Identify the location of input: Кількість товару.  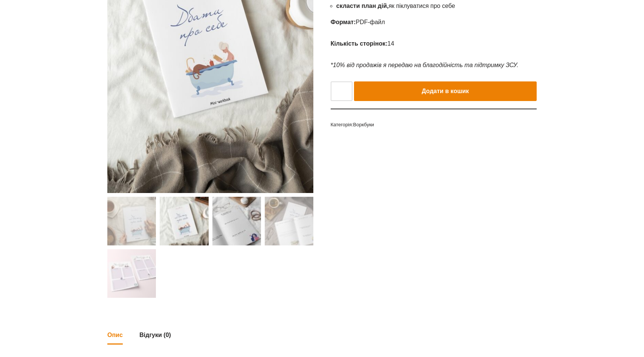
(342, 91).